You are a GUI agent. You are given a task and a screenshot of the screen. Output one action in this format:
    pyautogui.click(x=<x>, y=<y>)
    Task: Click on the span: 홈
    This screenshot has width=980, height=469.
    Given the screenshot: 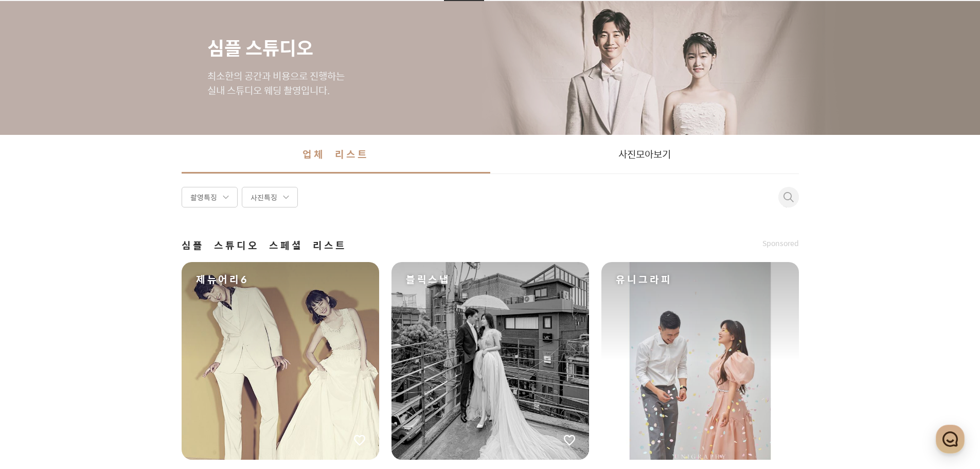 What is the action you would take?
    pyautogui.click(x=35, y=346)
    